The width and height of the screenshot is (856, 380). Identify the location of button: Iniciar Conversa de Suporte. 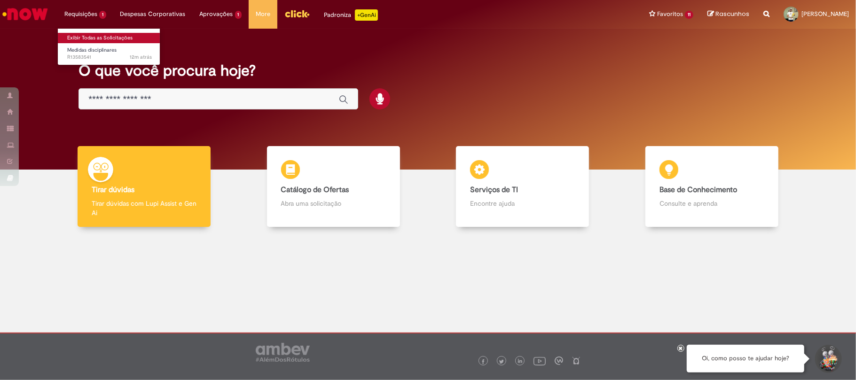
(828, 359).